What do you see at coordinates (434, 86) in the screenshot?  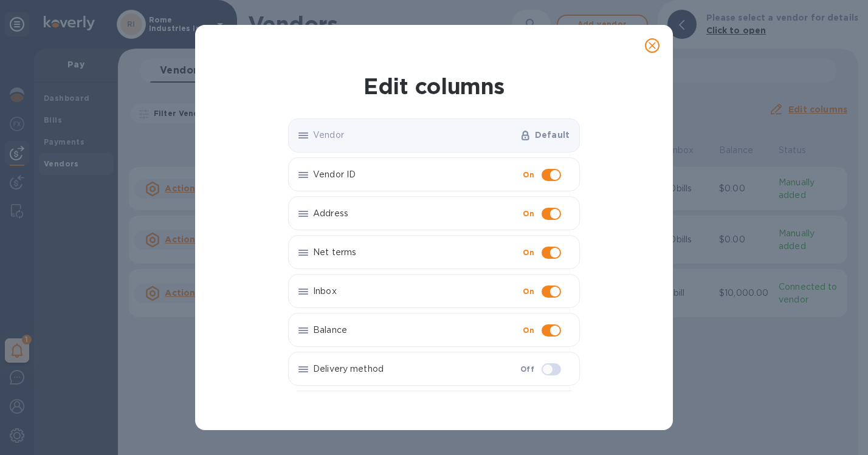 I see `h1: Edit columns` at bounding box center [434, 86].